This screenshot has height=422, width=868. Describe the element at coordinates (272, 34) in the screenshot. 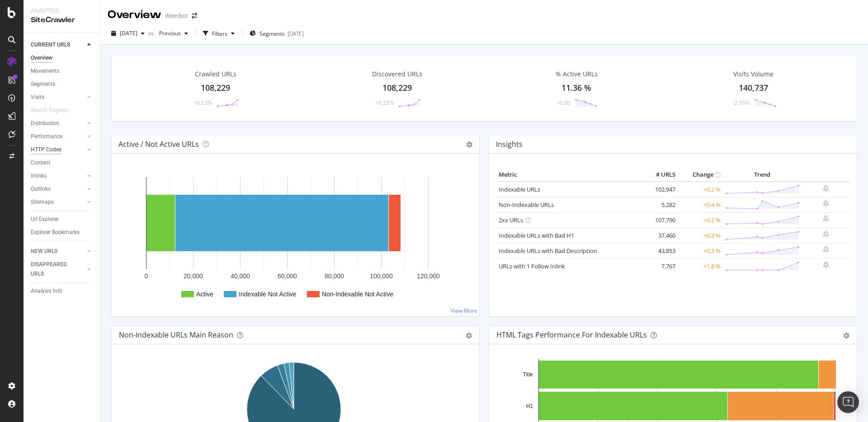

I see `span: Segments` at that location.